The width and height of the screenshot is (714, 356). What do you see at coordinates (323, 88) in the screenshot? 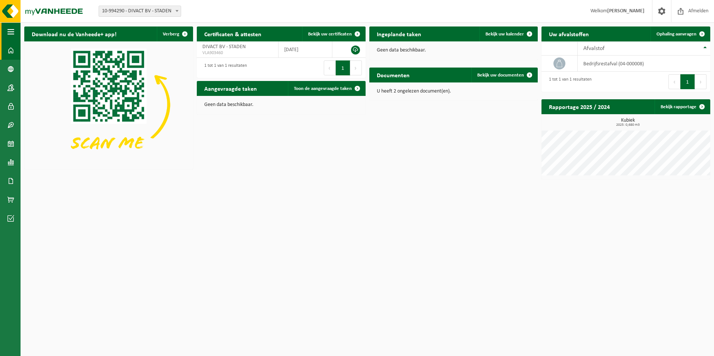
I see `span: Toon de aangevraagde taken` at bounding box center [323, 88].